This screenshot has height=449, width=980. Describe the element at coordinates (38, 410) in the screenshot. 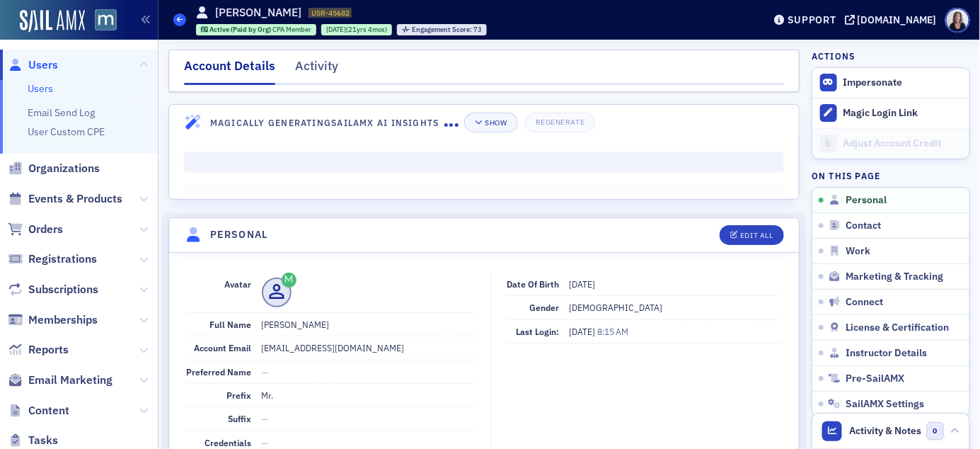

I see `a: Content` at that location.